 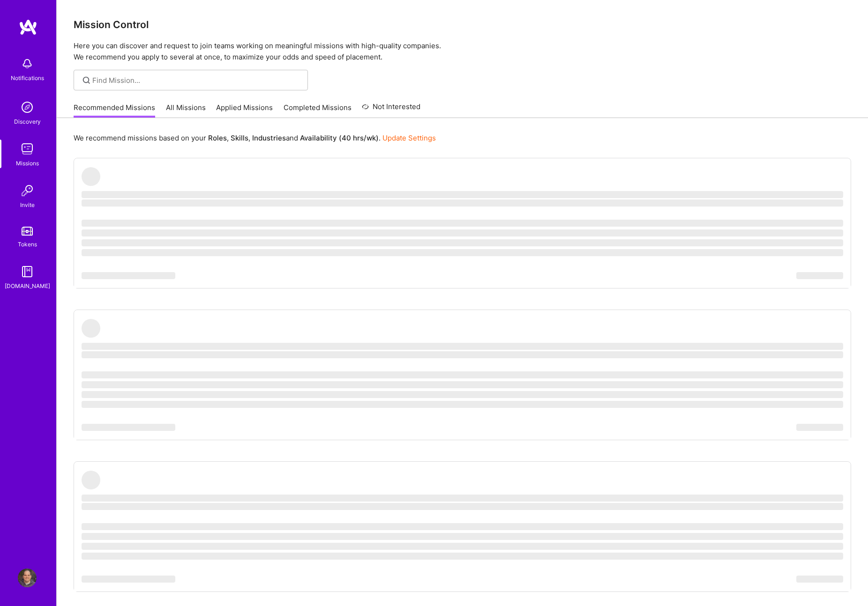 I want to click on div: Missions, so click(x=27, y=163).